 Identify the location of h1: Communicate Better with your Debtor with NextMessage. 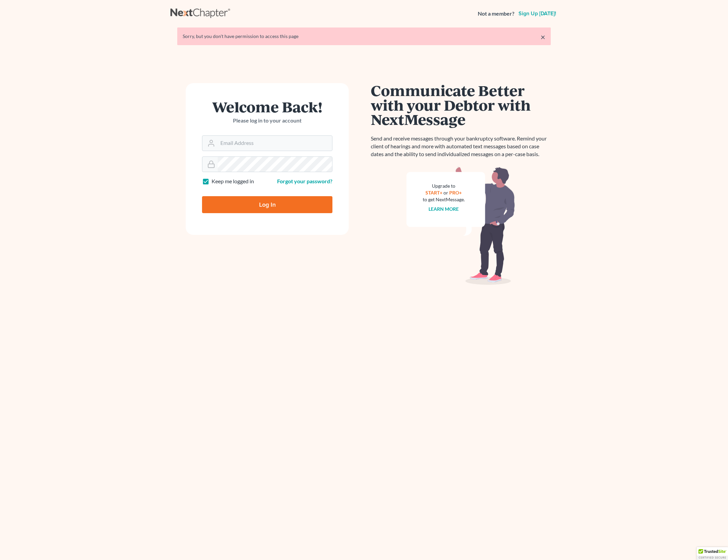
(461, 105).